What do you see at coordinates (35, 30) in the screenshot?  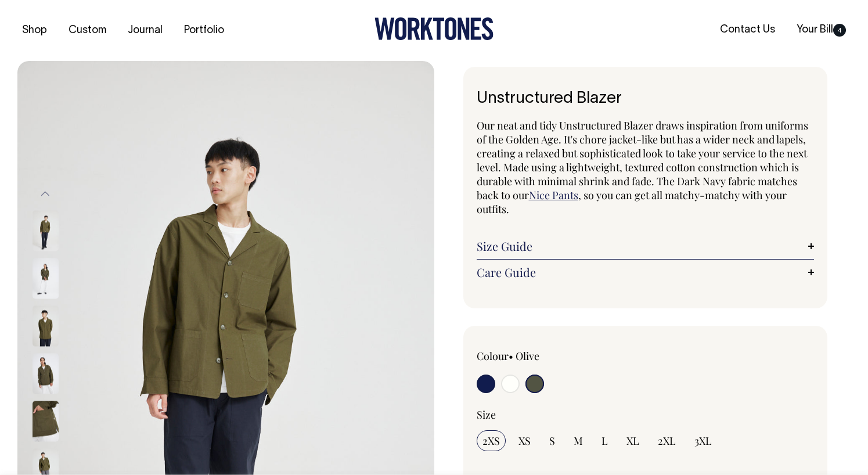 I see `a: Shop` at bounding box center [35, 30].